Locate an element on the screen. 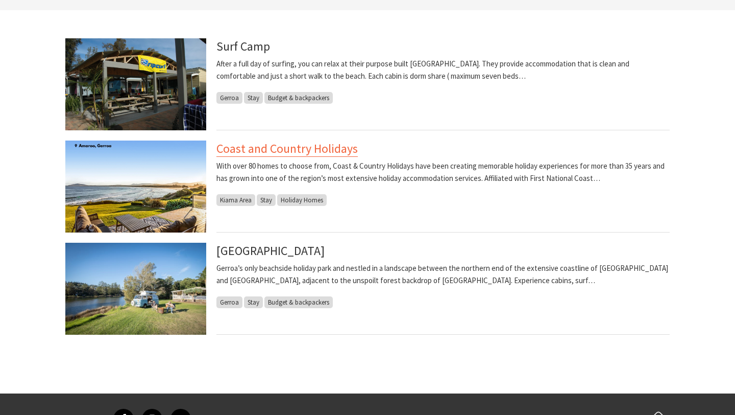  p: Gerroa’s only beachside holiday park and nestled in a landscape between the northern end of the e... is located at coordinates (443, 274).